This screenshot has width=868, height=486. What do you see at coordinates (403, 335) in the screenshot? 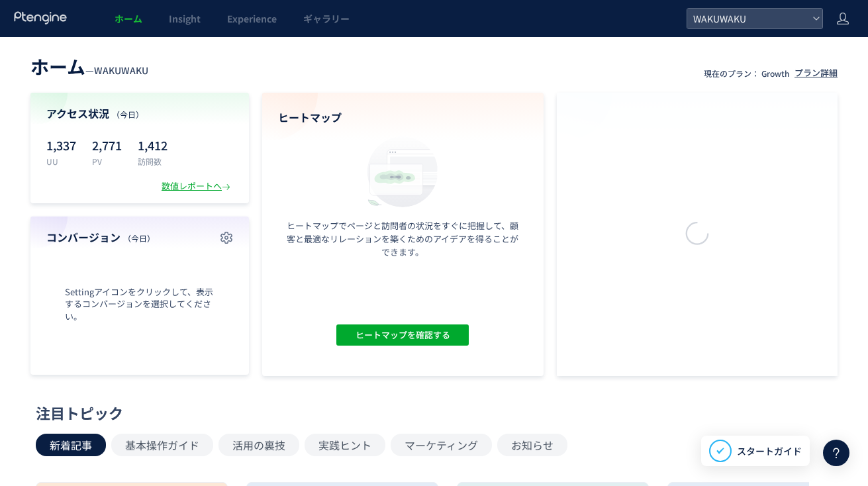
I see `span: ヒートマップを確認する` at bounding box center [403, 335].